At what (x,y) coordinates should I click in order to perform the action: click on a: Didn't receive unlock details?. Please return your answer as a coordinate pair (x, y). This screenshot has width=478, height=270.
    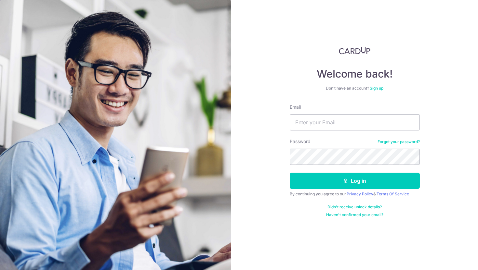
    Looking at the image, I should click on (354, 207).